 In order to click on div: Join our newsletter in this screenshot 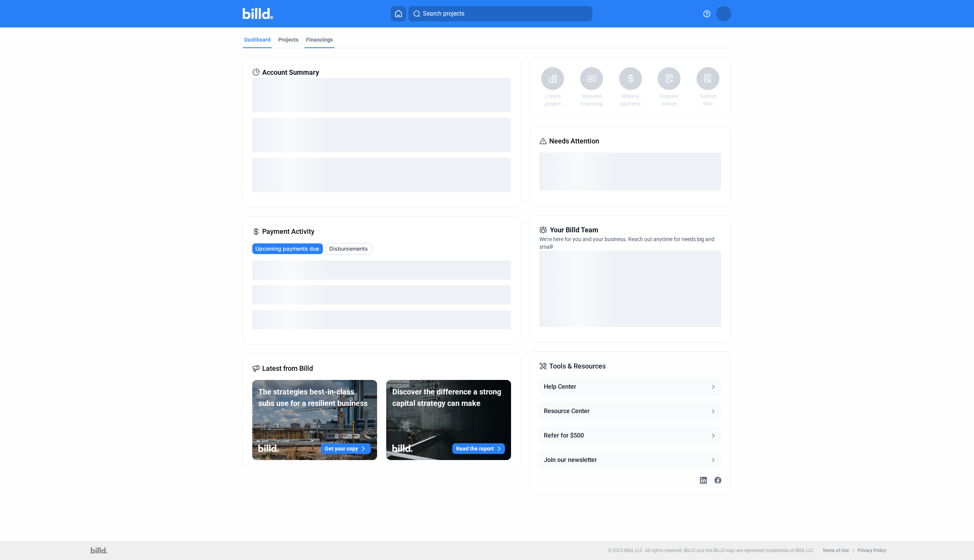, I will do `click(570, 460)`.